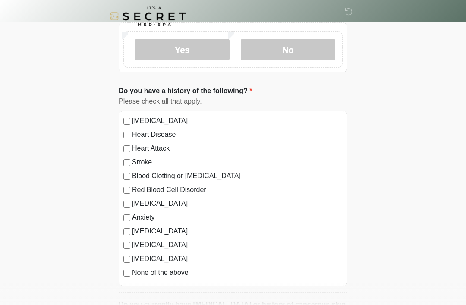 The image size is (466, 305). Describe the element at coordinates (148, 16) in the screenshot. I see `img: It's A Secret Med Spa Logo` at that location.